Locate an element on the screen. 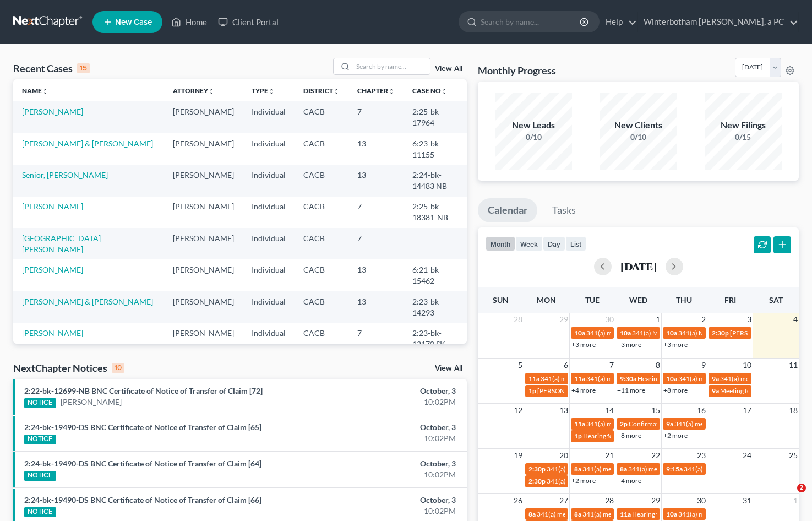  div: Recent Cases is located at coordinates (51, 69).